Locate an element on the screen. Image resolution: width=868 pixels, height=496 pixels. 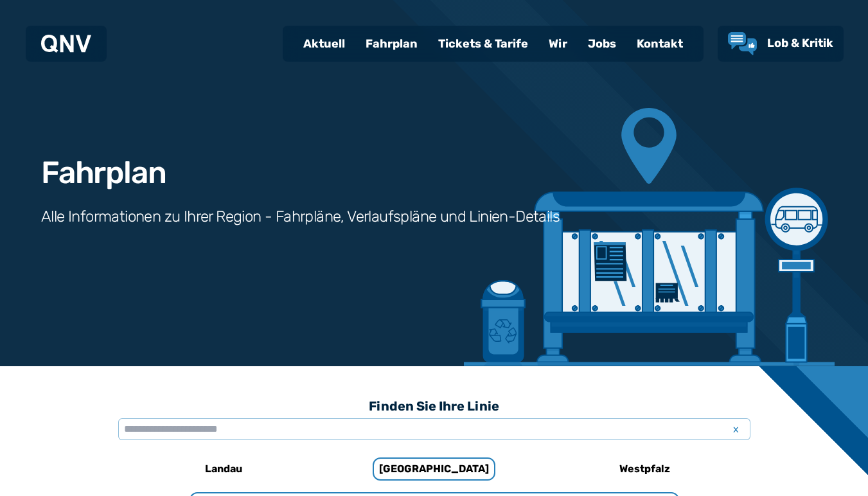
a: Tickets & Tarife is located at coordinates (484, 43).